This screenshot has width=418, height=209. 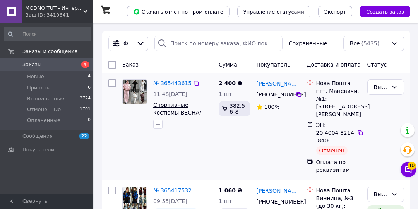 What do you see at coordinates (339, 166) in the screenshot?
I see `div: Оплата по реквизитам` at bounding box center [339, 166].